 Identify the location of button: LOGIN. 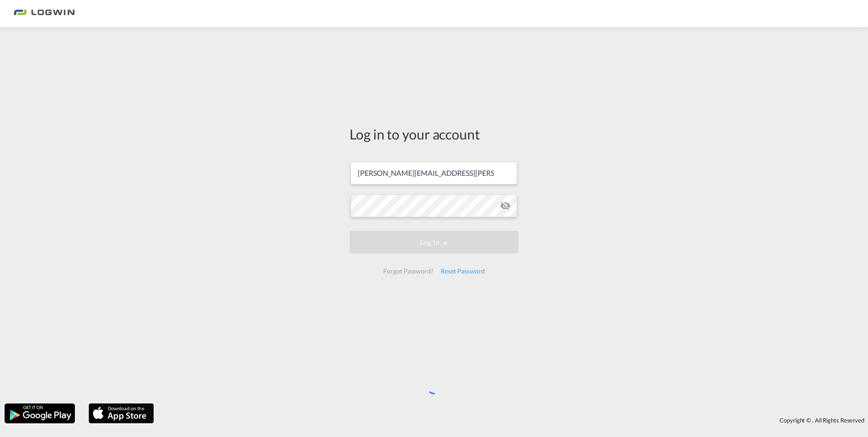
(434, 242).